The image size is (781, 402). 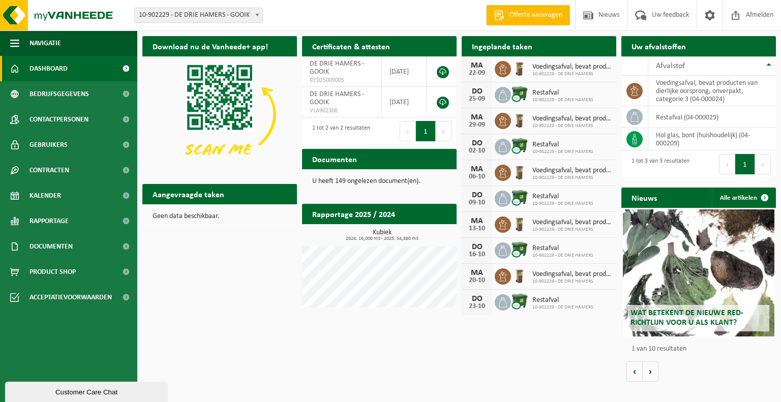 I want to click on span: Offerte aanvragen, so click(x=536, y=15).